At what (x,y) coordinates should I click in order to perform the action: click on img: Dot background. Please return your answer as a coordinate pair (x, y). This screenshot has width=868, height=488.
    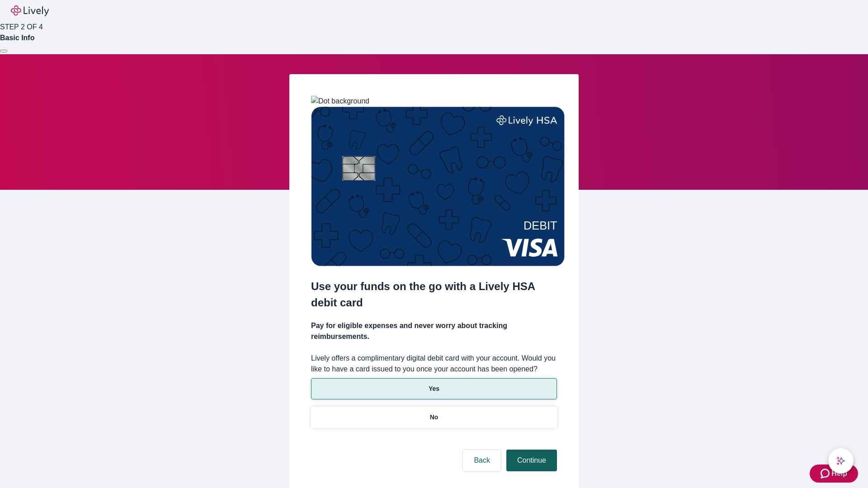
    Looking at the image, I should click on (340, 102).